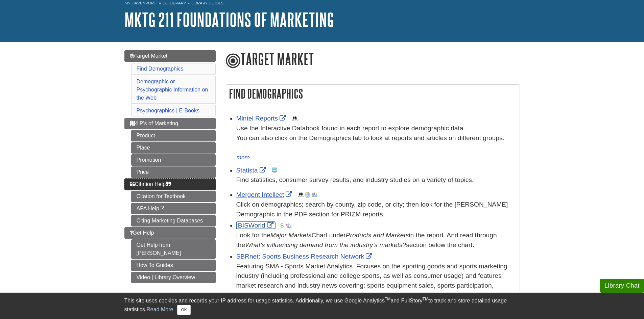 This screenshot has width=644, height=319. Describe the element at coordinates (160, 69) in the screenshot. I see `a: Find Demographics` at that location.